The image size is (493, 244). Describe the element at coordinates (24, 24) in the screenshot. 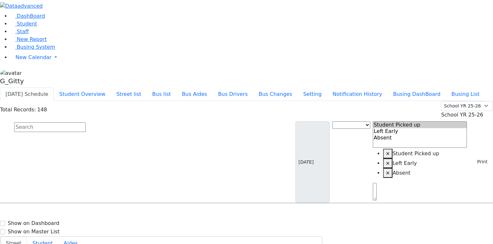

I see `a: Student` at that location.